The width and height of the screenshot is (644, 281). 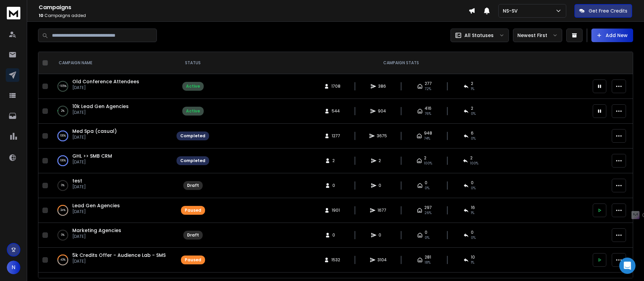 What do you see at coordinates (428, 213) in the screenshot?
I see `span: 26 %` at bounding box center [428, 213].